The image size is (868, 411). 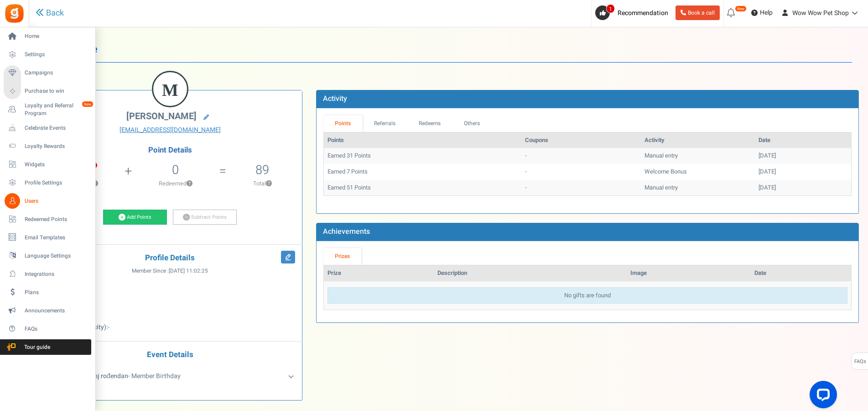 What do you see at coordinates (47, 128) in the screenshot?
I see `a: Celebrate Events` at bounding box center [47, 128].